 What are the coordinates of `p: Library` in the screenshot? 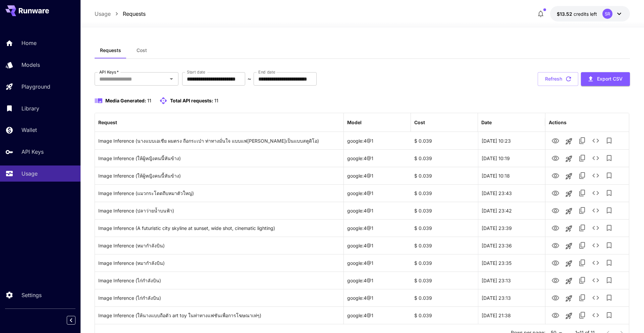 It's located at (30, 108).